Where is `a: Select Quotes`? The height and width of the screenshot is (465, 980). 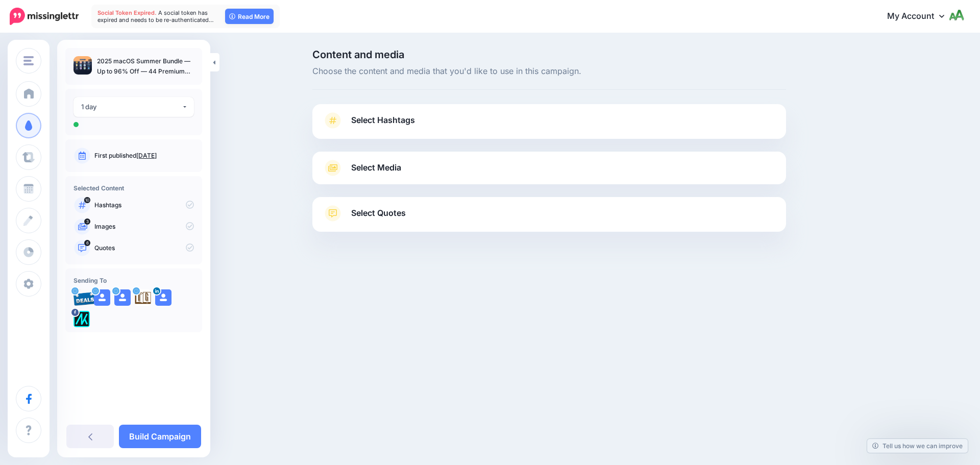 a: Select Quotes is located at coordinates (549, 219).